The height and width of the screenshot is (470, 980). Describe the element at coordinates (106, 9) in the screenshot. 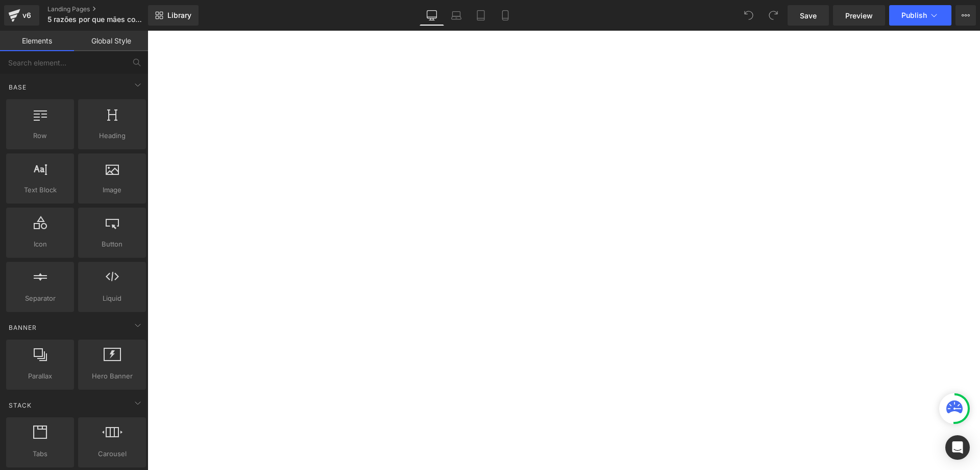

I see `a: Landing Pages` at that location.